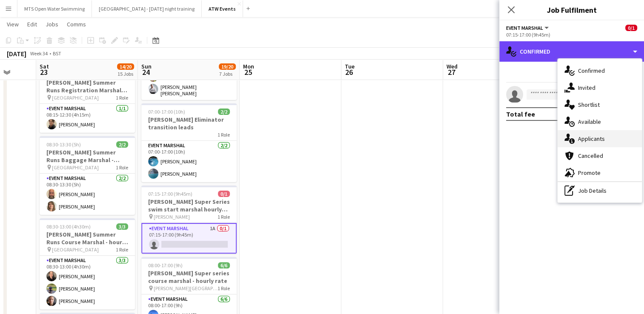 This screenshot has width=644, height=314. Describe the element at coordinates (122, 226) in the screenshot. I see `span: 3/3` at that location.